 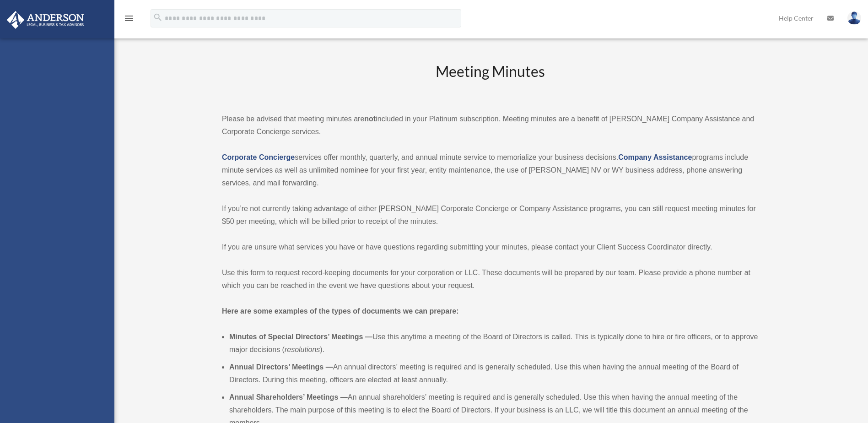 I want to click on p: If you are unsure what services you have or have questions regarding submitting your minutes, ple..., so click(x=490, y=248).